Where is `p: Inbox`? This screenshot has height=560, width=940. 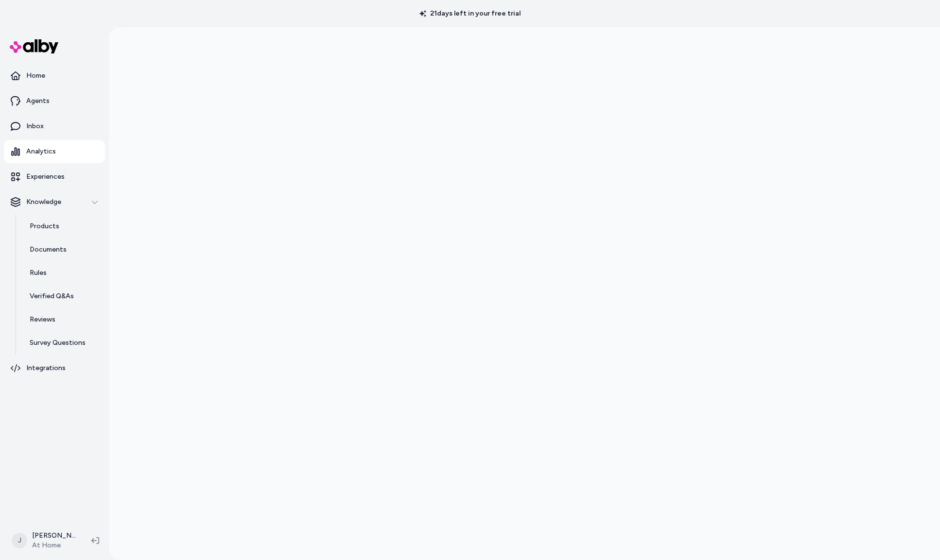
p: Inbox is located at coordinates (35, 127).